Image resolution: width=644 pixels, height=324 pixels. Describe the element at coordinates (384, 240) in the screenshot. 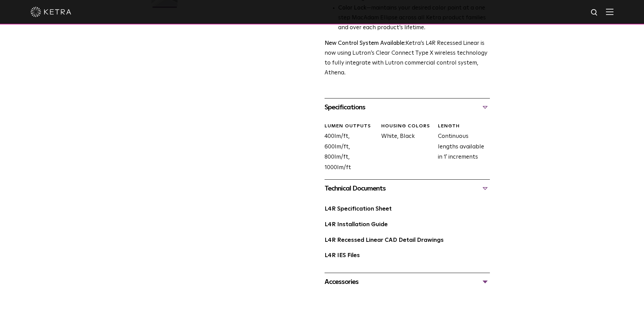

I see `a: L4R Recessed Linear CAD Detail Drawings` at that location.